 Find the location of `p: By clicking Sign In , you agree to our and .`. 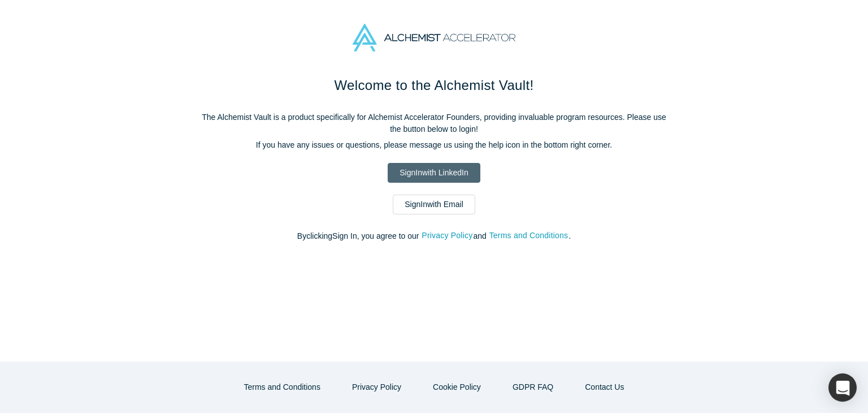

p: By clicking Sign In , you agree to our and . is located at coordinates (434, 236).